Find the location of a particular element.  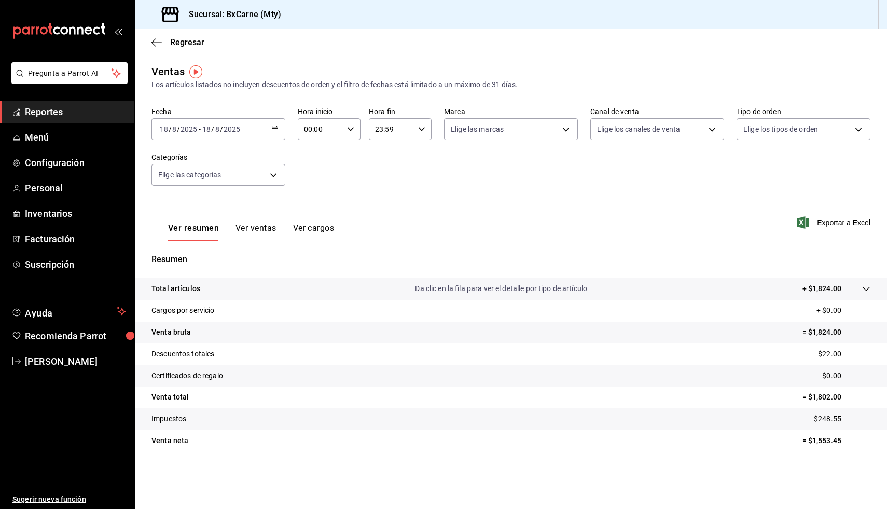

p: Descuentos totales is located at coordinates (183, 354).